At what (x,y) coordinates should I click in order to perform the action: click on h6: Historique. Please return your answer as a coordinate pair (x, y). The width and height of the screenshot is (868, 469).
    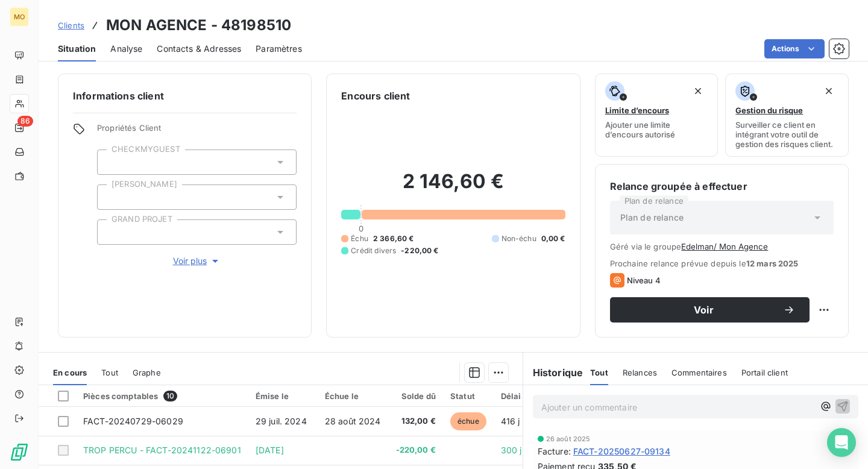
    Looking at the image, I should click on (553, 373).